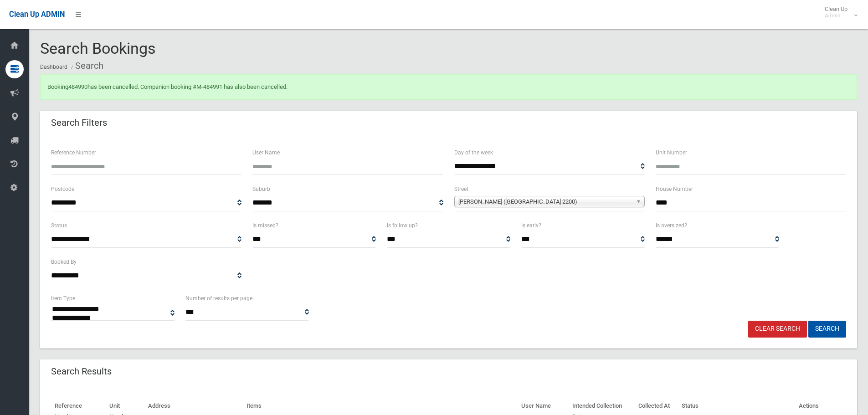 The image size is (868, 415). I want to click on small: Admin, so click(836, 15).